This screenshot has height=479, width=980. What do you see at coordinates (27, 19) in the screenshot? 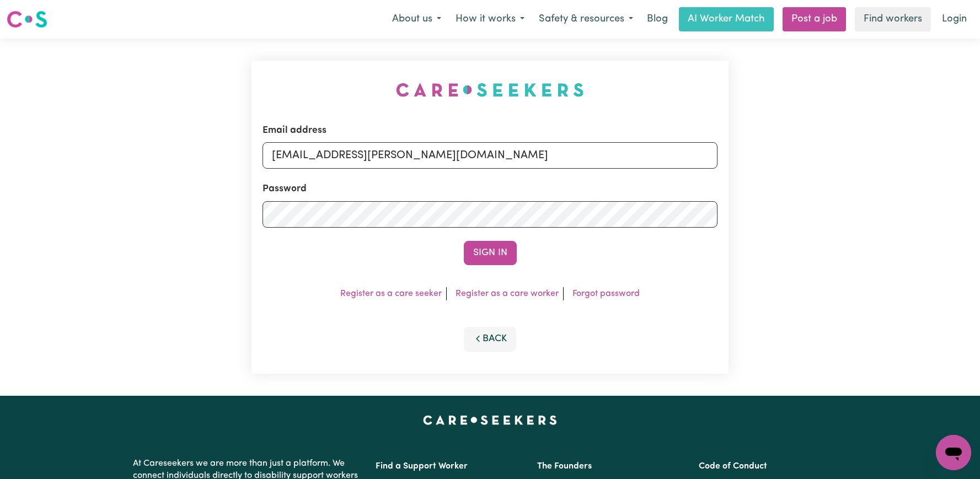
I see `a: Careseekers logo` at bounding box center [27, 19].